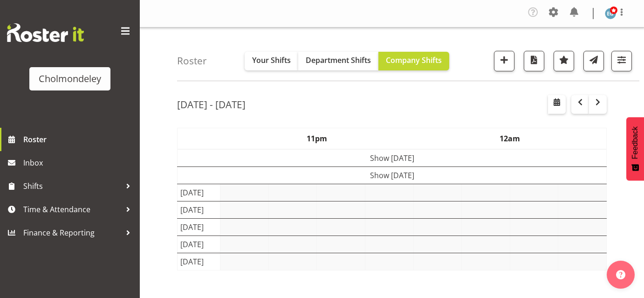 The height and width of the screenshot is (298, 644). What do you see at coordinates (510, 139) in the screenshot?
I see `th: 12am` at bounding box center [510, 139].